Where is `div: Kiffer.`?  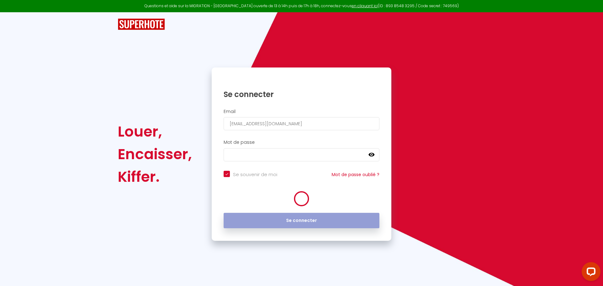
div: Kiffer. is located at coordinates (155, 177).